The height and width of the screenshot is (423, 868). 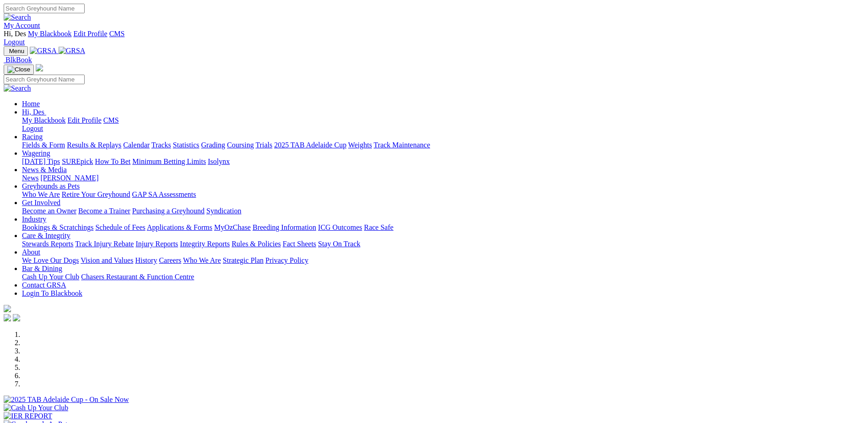 What do you see at coordinates (120, 227) in the screenshot?
I see `a: Schedule of Fees` at bounding box center [120, 227].